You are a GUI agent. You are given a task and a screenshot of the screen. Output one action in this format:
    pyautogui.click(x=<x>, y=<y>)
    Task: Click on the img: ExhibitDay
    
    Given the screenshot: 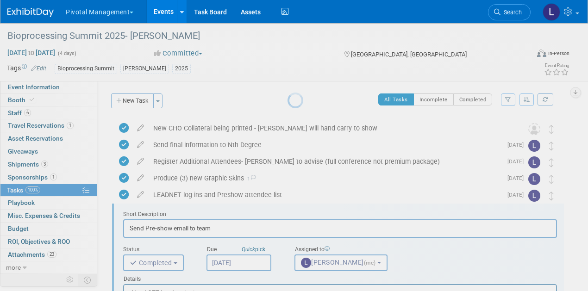 What is the action you would take?
    pyautogui.click(x=31, y=12)
    